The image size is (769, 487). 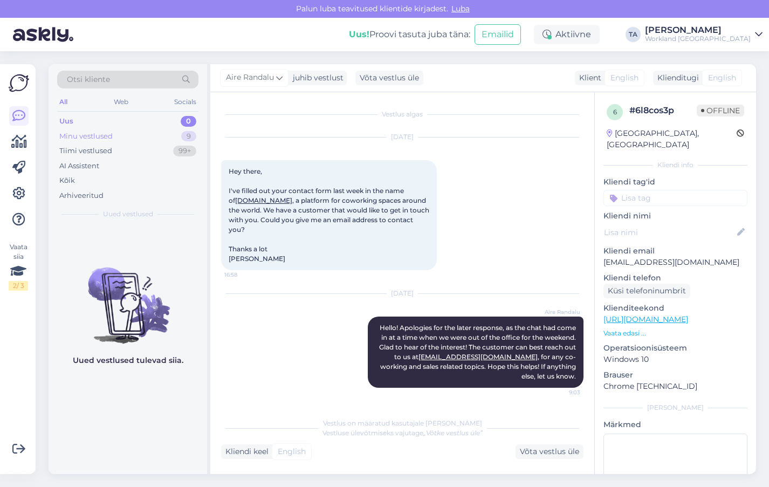 What do you see at coordinates (316, 78) in the screenshot?
I see `div: juhib vestlust` at bounding box center [316, 78].